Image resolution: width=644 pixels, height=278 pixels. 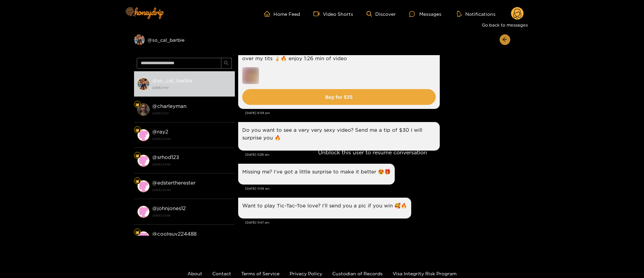 What do you see at coordinates (222, 274) in the screenshot?
I see `a: Contact` at bounding box center [222, 274].